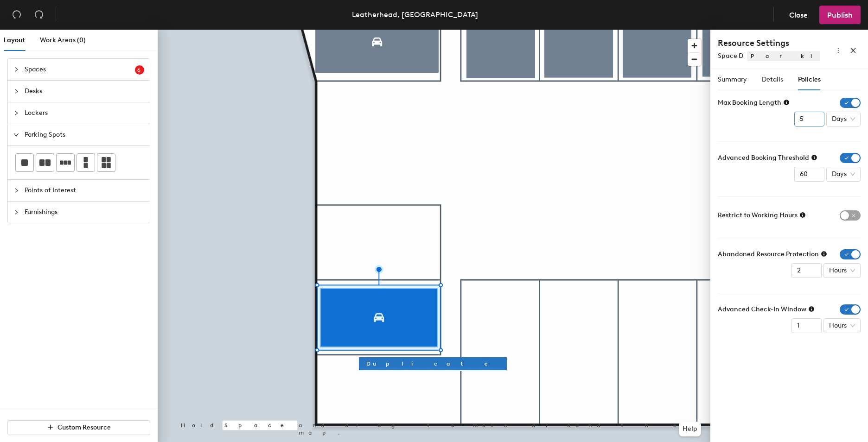 The image size is (868, 442). Describe the element at coordinates (85, 91) in the screenshot. I see `span: Desks` at that location.